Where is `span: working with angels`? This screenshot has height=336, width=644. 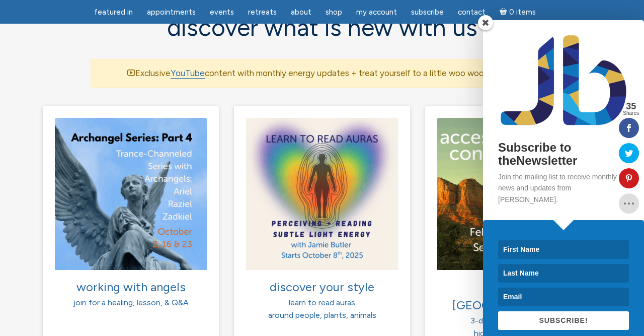 span: working with angels is located at coordinates (131, 287).